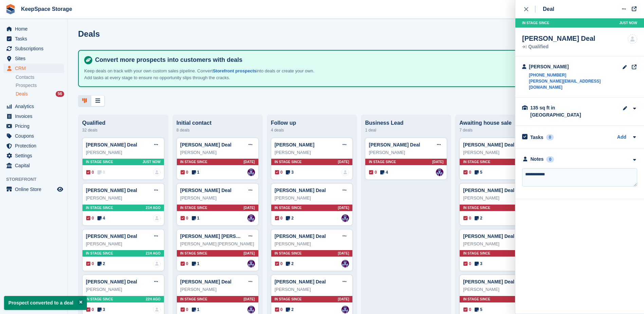  I want to click on span: 21H AGO, so click(153, 208).